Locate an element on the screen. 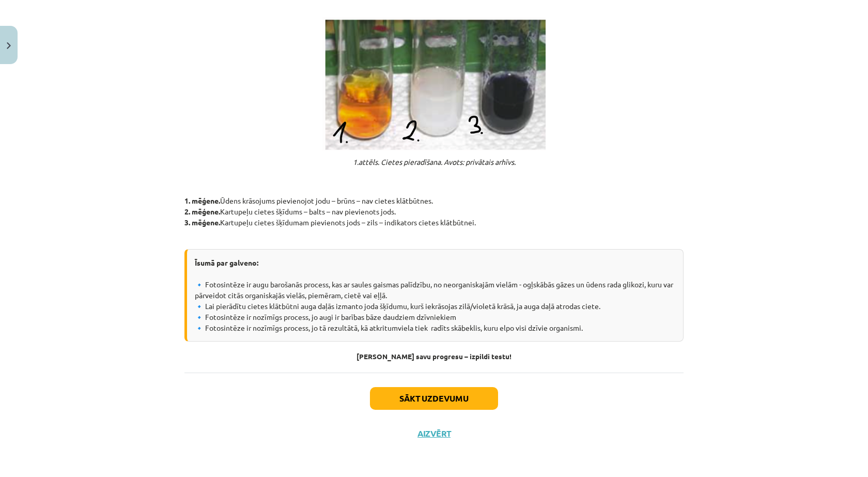 This screenshot has height=477, width=868. b: 2. mēģene. is located at coordinates (202, 212).